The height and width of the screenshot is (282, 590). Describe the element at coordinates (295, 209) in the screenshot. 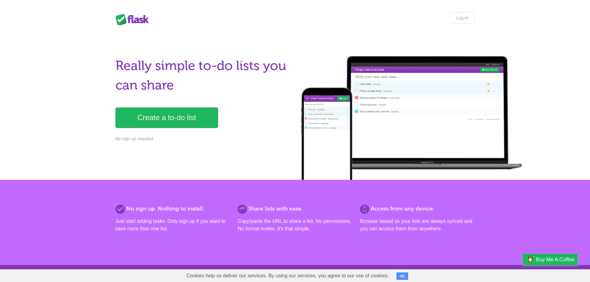

I see `h2: Share lists with ease.` at that location.